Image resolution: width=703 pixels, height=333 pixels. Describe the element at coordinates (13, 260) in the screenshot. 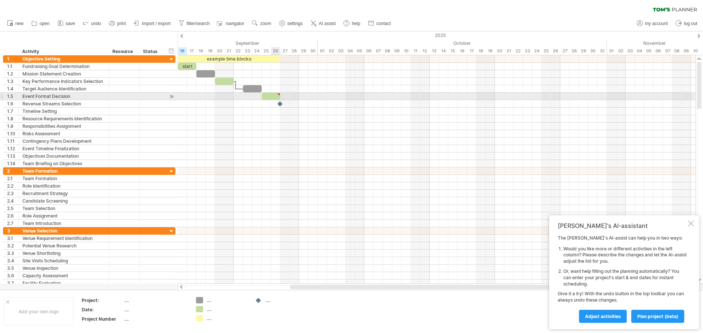

I see `div: 3.4` at that location.